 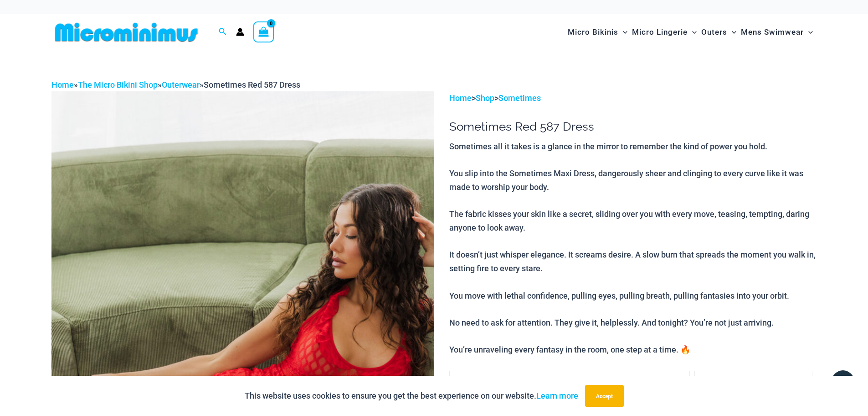 What do you see at coordinates (714, 32) in the screenshot?
I see `span: Outers` at bounding box center [714, 32].